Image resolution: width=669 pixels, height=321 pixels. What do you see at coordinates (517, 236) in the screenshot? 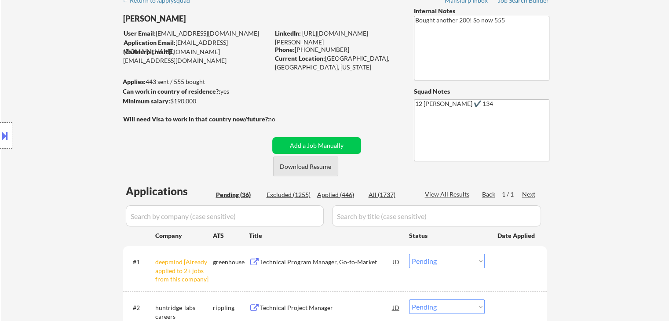
I see `div: Date Applied` at bounding box center [517, 236].